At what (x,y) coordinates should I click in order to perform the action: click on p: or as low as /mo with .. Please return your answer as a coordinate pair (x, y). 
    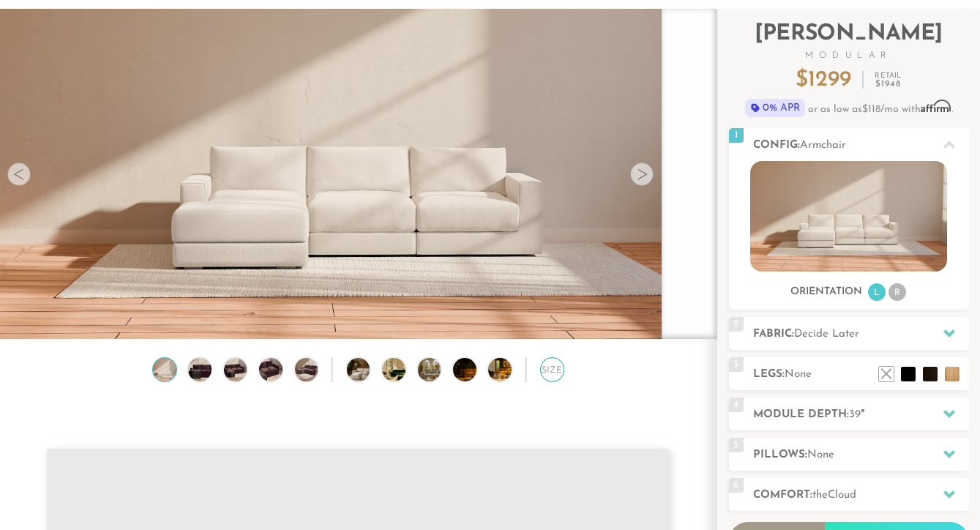
    Looking at the image, I should click on (849, 108).